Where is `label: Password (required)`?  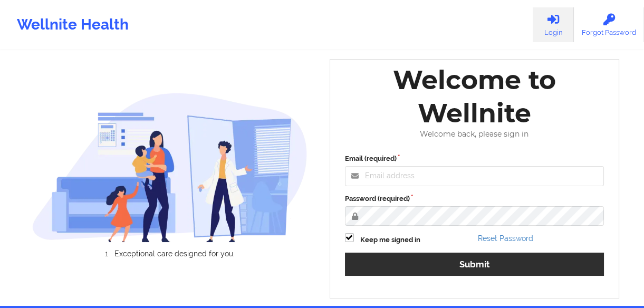
label: Password (required) is located at coordinates (474, 199).